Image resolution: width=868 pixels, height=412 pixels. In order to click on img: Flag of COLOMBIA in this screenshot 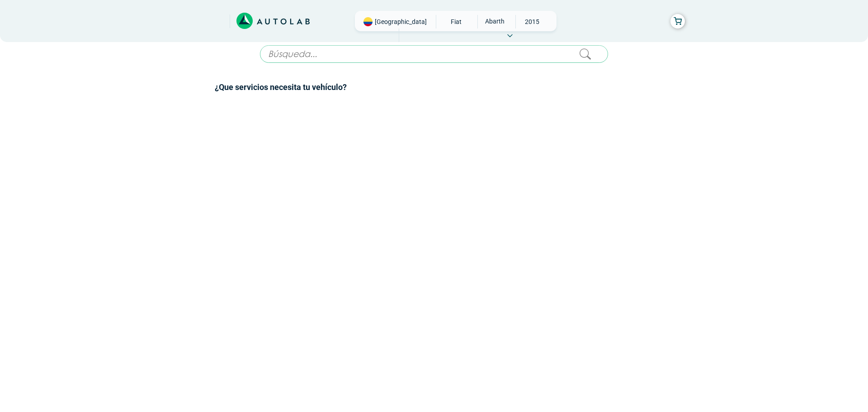, I will do `click(368, 21)`.